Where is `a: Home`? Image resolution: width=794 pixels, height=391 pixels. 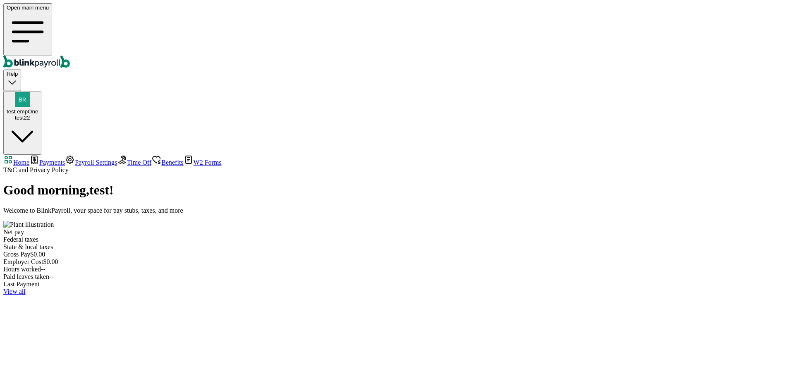
a: Home is located at coordinates (16, 162).